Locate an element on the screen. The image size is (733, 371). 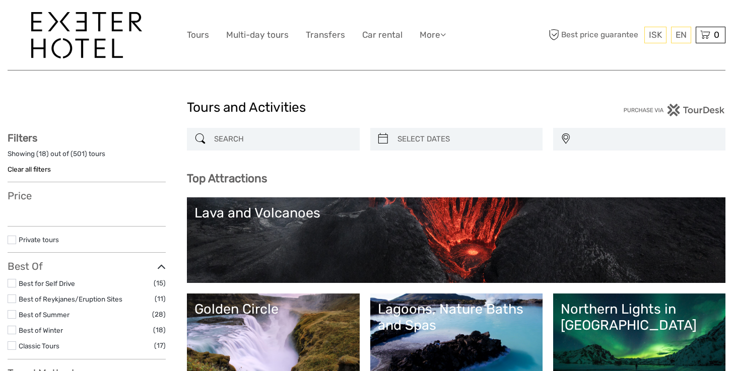
input: SELECT DATES is located at coordinates (465, 139).